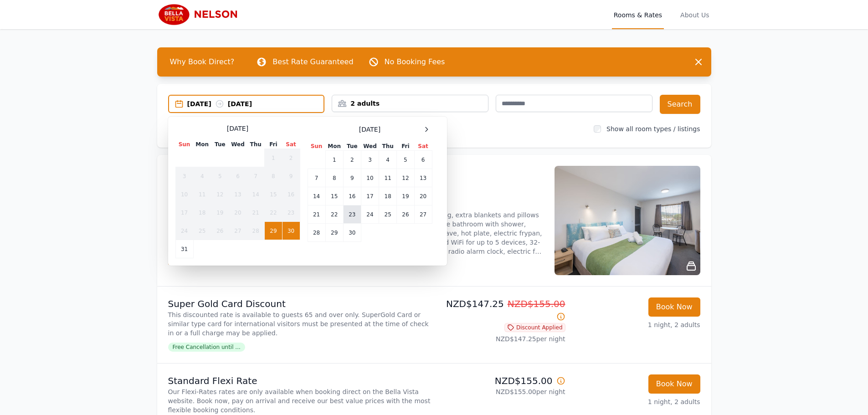 The height and width of the screenshot is (415, 868). Describe the element at coordinates (313, 62) in the screenshot. I see `p: Best Rate Guaranteed` at that location.